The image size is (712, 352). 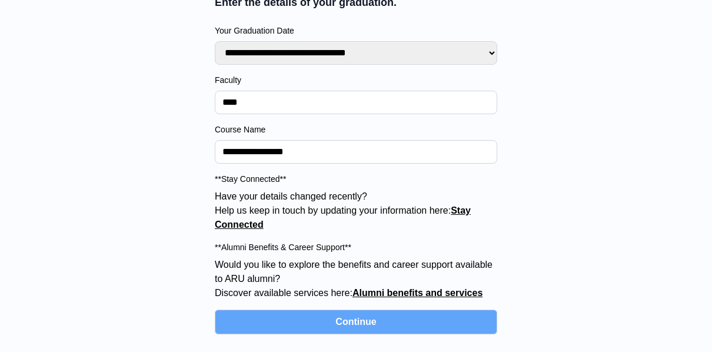 What do you see at coordinates (417, 292) in the screenshot?
I see `strong: Alumni benefits and services` at bounding box center [417, 292].